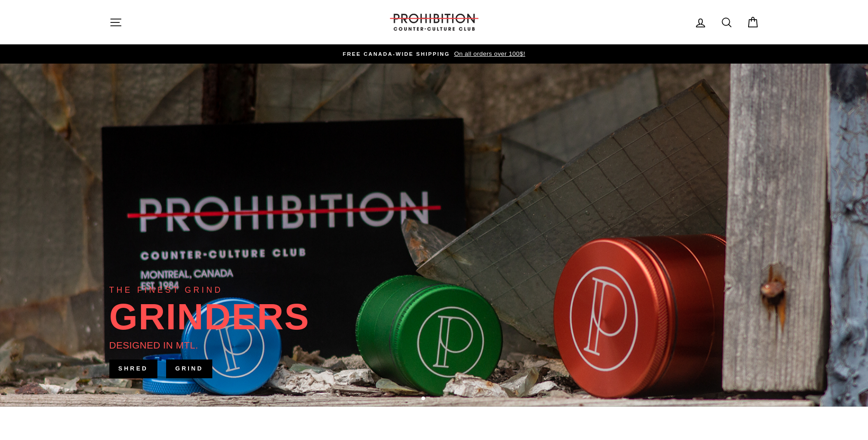 This screenshot has width=868, height=440. I want to click on div: GRINDERS, so click(210, 317).